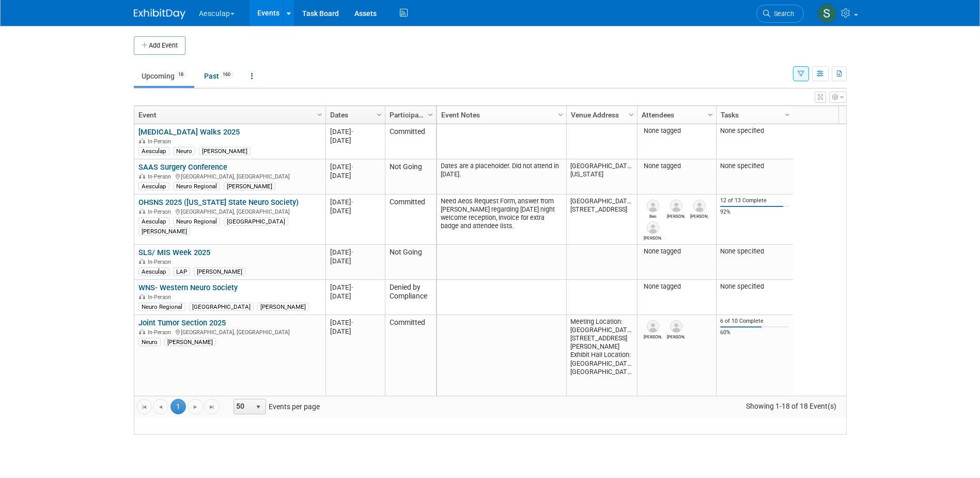  What do you see at coordinates (754, 332) in the screenshot?
I see `div: 60%` at bounding box center [754, 332].